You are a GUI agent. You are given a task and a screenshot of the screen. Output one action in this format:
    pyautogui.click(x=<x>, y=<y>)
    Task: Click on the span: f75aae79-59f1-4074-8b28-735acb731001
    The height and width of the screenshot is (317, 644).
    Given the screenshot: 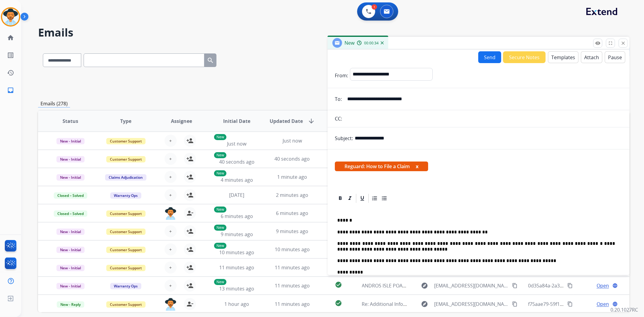 What is the action you would take?
    pyautogui.click(x=573, y=304)
    